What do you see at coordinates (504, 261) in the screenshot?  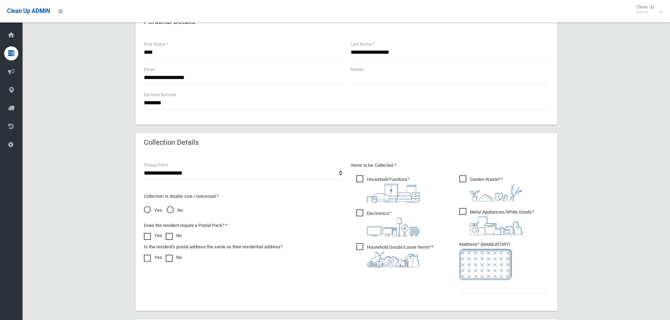 I see `span: Mattress* (MANDATORY)` at bounding box center [504, 261].